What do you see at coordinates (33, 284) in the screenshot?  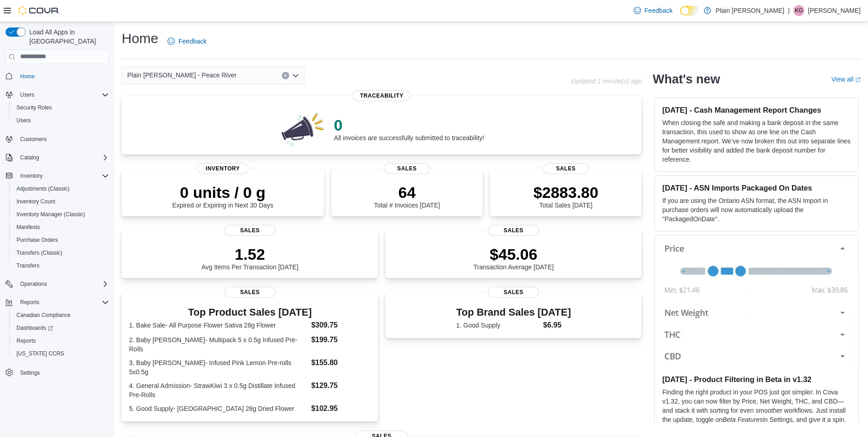 I see `button: Operations` at bounding box center [33, 284].